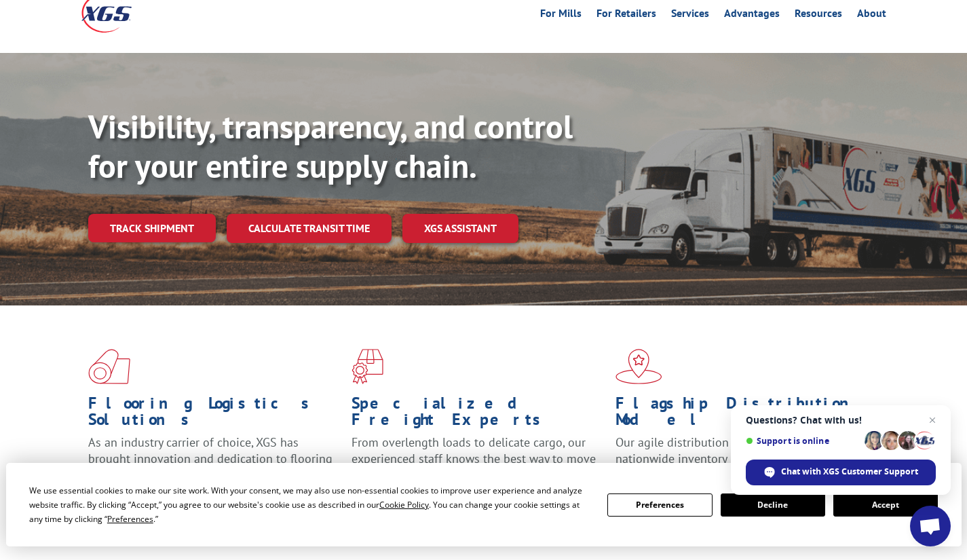 The height and width of the screenshot is (560, 967). I want to click on h1: Specialized Freight Experts, so click(478, 415).